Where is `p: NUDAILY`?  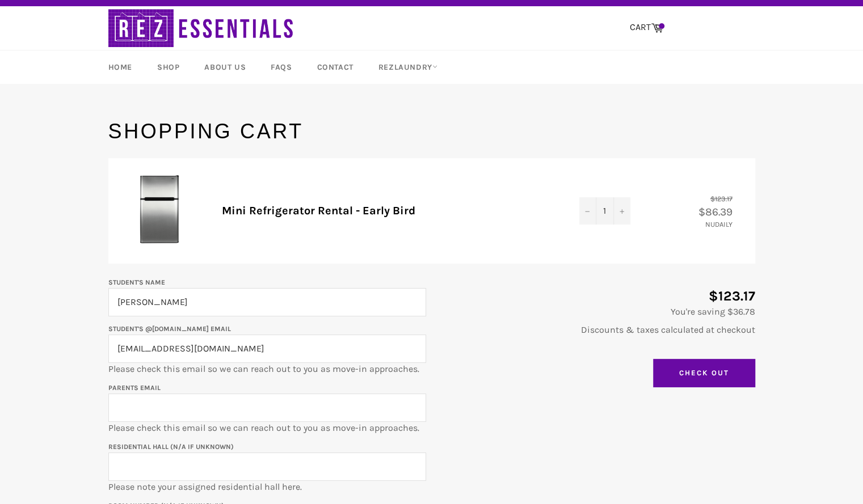
p: NUDAILY is located at coordinates (698, 225).